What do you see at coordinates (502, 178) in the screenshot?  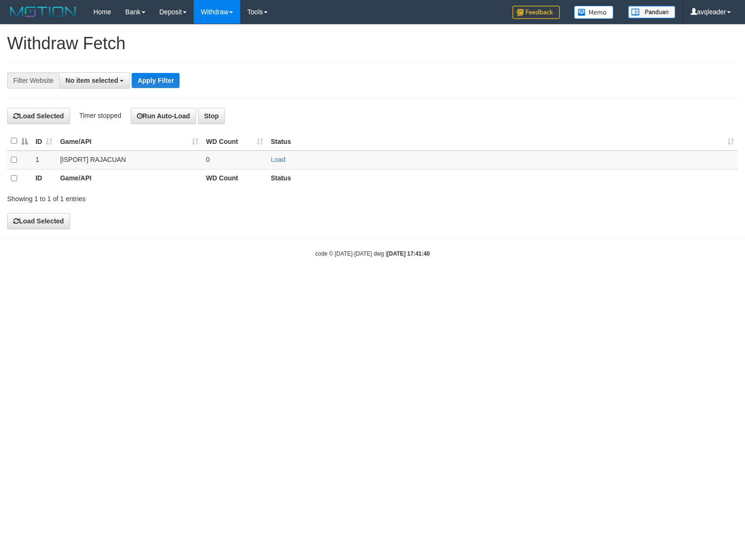 I see `th: Status` at bounding box center [502, 178].